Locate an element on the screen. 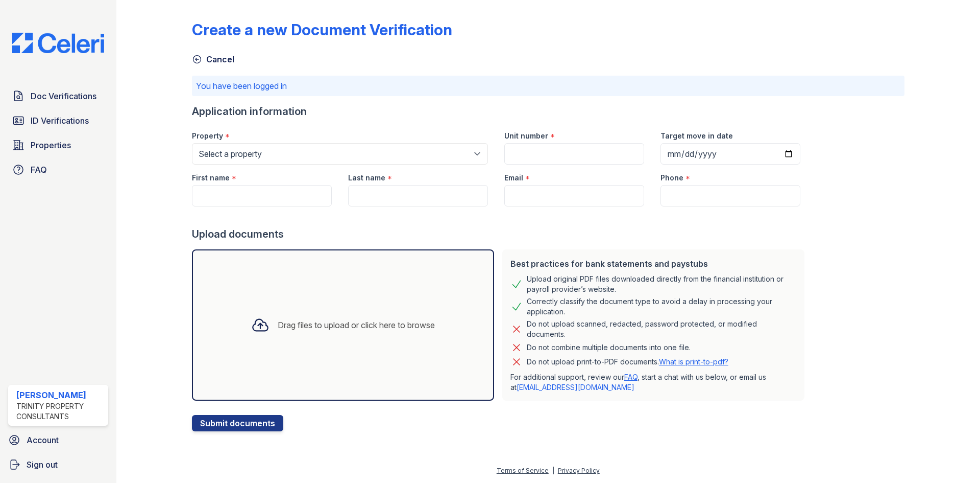 Image resolution: width=980 pixels, height=483 pixels. a: Sign out is located at coordinates (58, 464).